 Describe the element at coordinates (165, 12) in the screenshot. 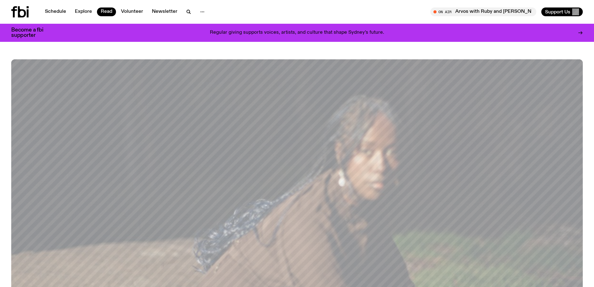

I see `a: Newsletter` at that location.